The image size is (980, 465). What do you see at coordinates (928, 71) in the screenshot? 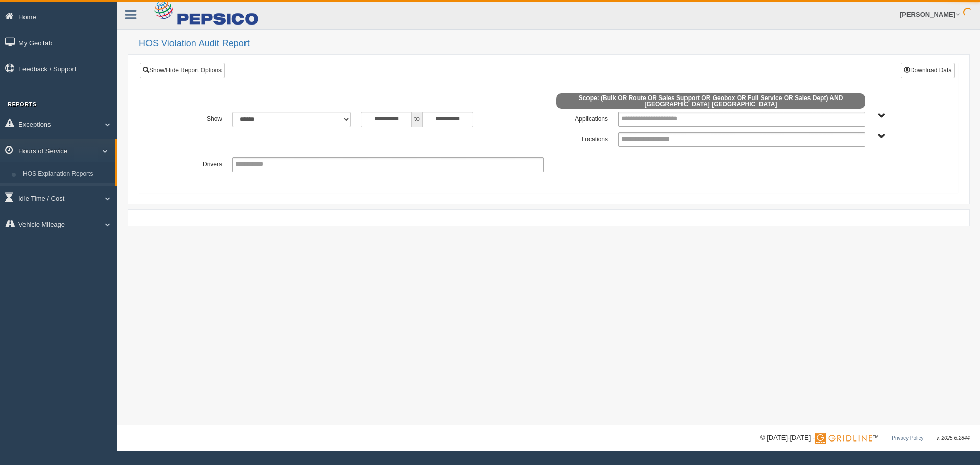
I see `button: Download Data` at bounding box center [928, 71].